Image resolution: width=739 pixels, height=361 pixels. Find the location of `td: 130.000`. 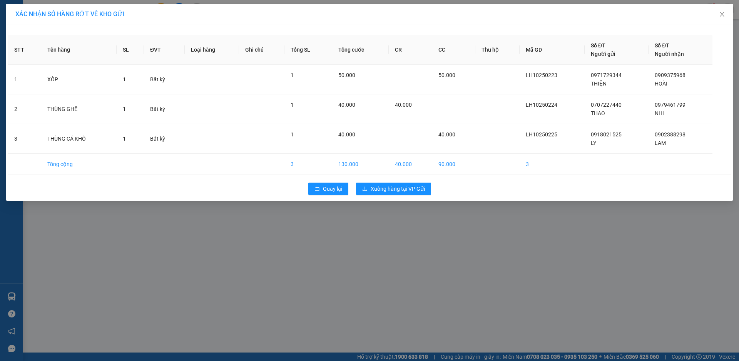

td: 130.000 is located at coordinates (360, 164).